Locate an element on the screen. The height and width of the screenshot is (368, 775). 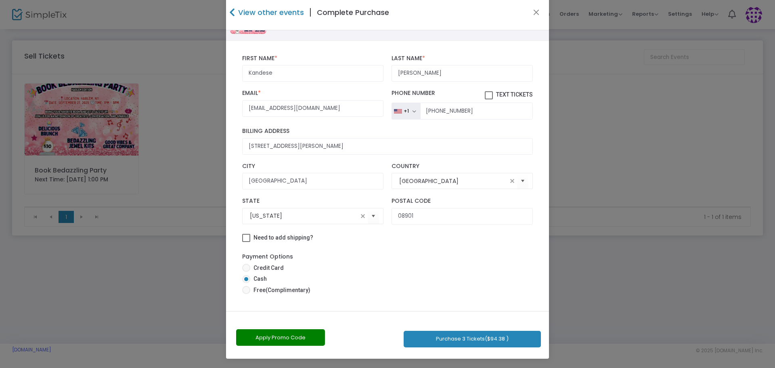
label: Last Name is located at coordinates (462, 59).